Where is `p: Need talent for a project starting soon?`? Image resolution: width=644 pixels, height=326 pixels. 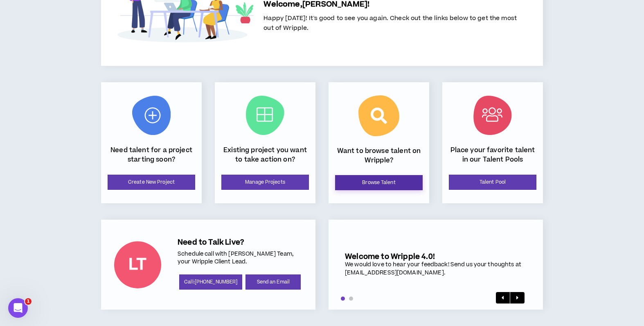 p: Need talent for a project starting soon? is located at coordinates (152, 155).